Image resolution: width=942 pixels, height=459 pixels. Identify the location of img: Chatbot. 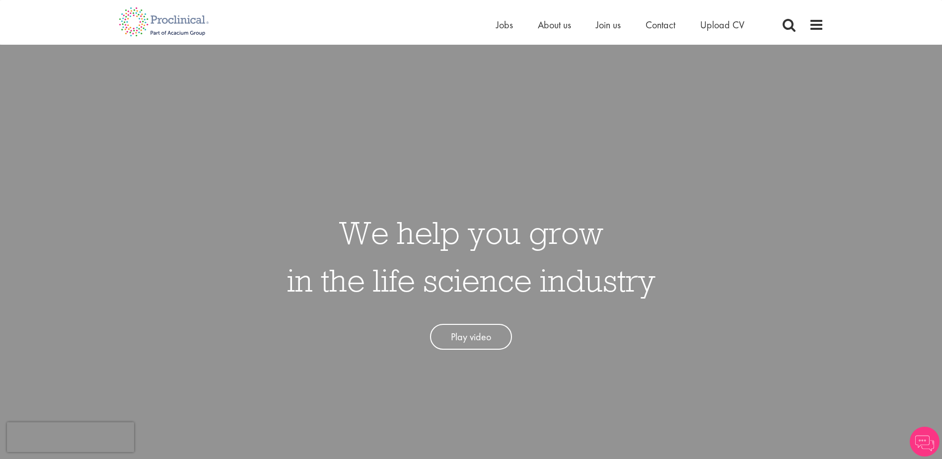
(924, 441).